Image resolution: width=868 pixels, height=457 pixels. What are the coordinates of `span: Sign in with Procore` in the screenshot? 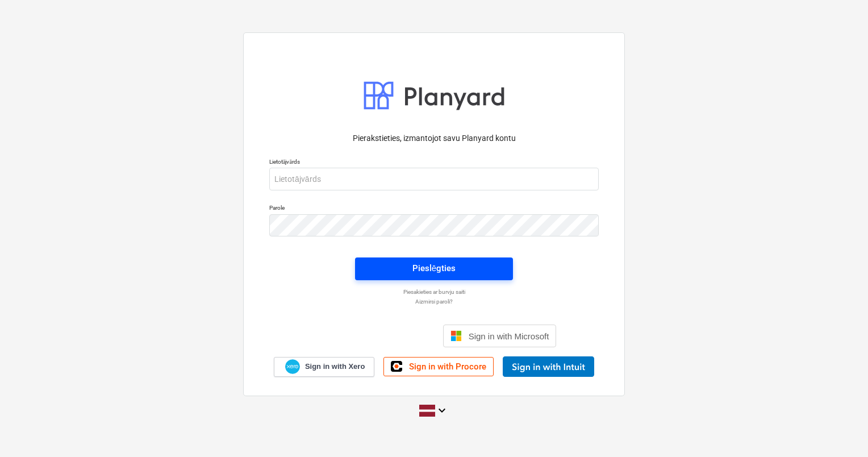 It's located at (447, 366).